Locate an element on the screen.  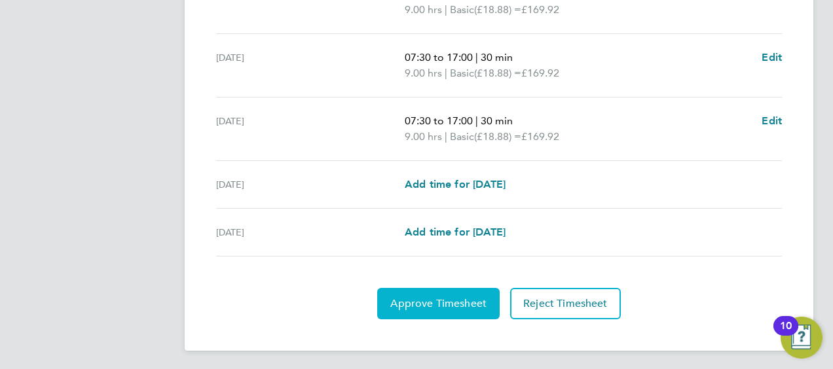
span: Approve Timesheet is located at coordinates (438, 304).